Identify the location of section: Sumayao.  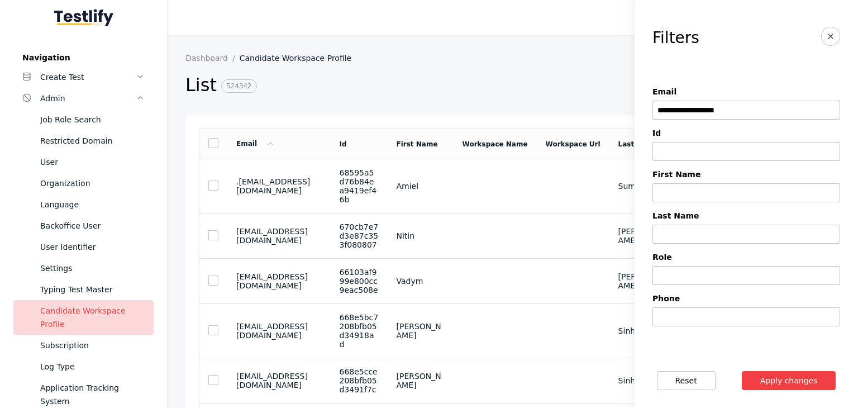
(642, 186).